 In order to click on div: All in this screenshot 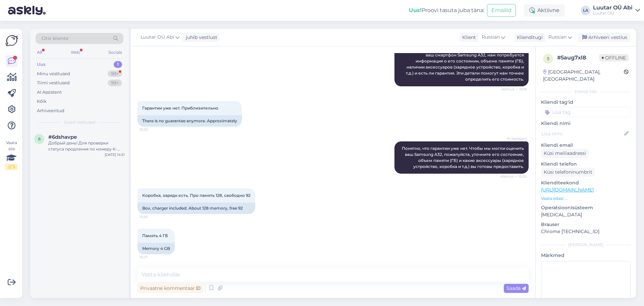, I will do `click(39, 52)`.